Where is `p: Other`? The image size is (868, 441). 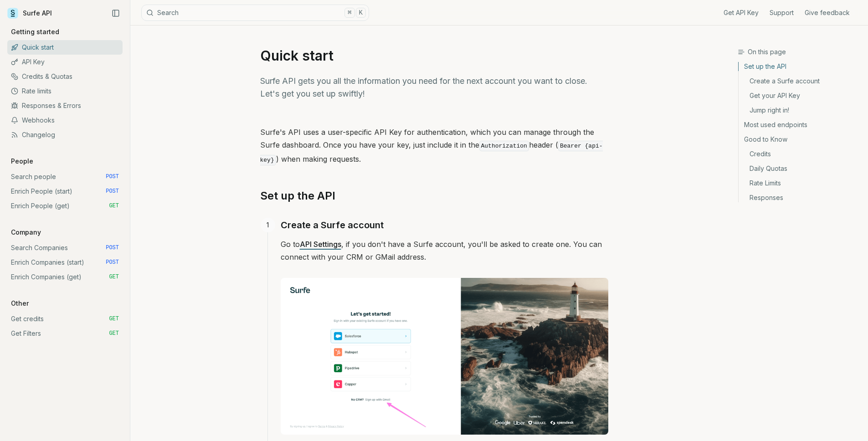 p: Other is located at coordinates (20, 303).